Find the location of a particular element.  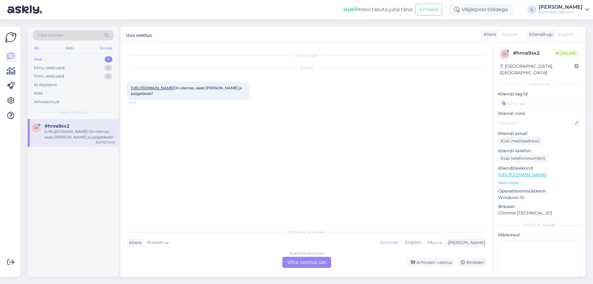

div: 3 is located at coordinates (108, 76).